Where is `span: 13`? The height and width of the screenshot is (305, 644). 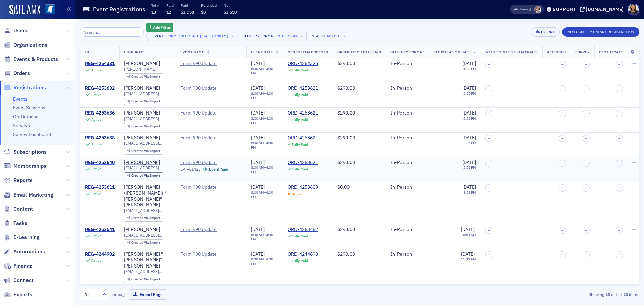 span: 13 is located at coordinates (154, 12).